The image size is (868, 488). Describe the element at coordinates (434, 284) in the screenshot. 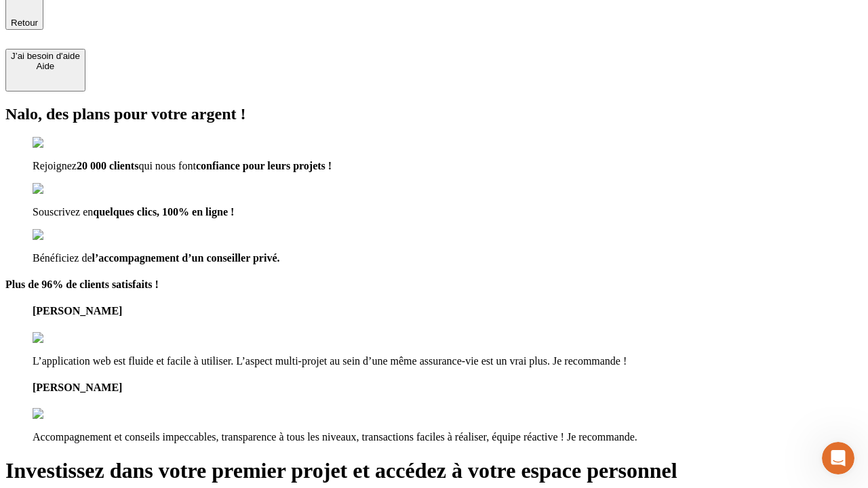

I see `h4: Plus de 96% de clients satisfaits !` at that location.